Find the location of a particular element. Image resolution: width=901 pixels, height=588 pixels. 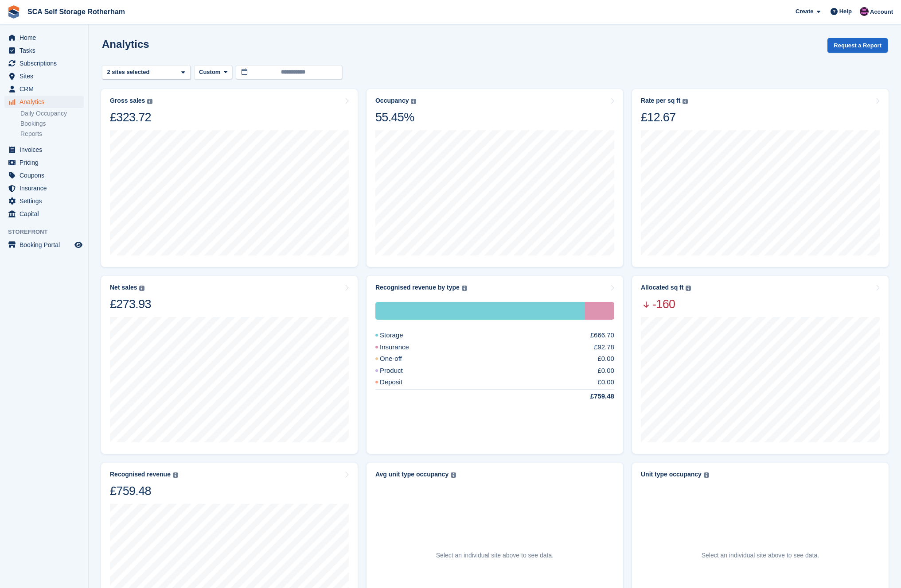

span: Coupons is located at coordinates (46, 176).